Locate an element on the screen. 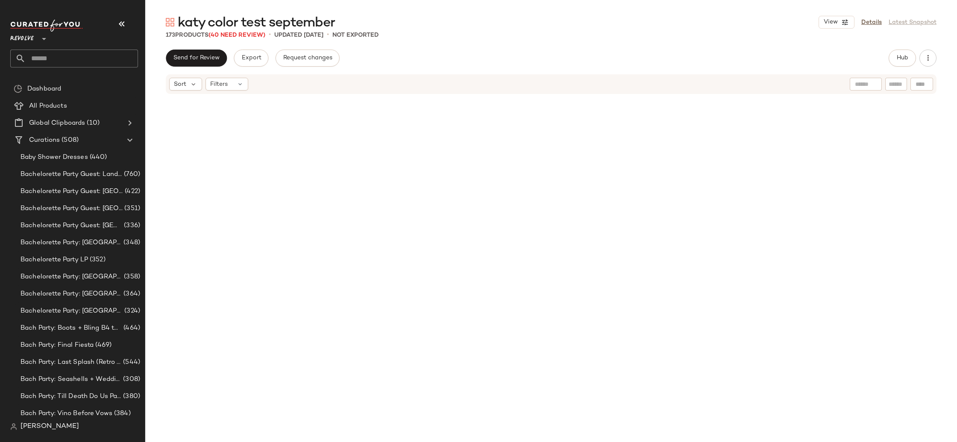 The image size is (957, 442). span: Export is located at coordinates (251, 58).